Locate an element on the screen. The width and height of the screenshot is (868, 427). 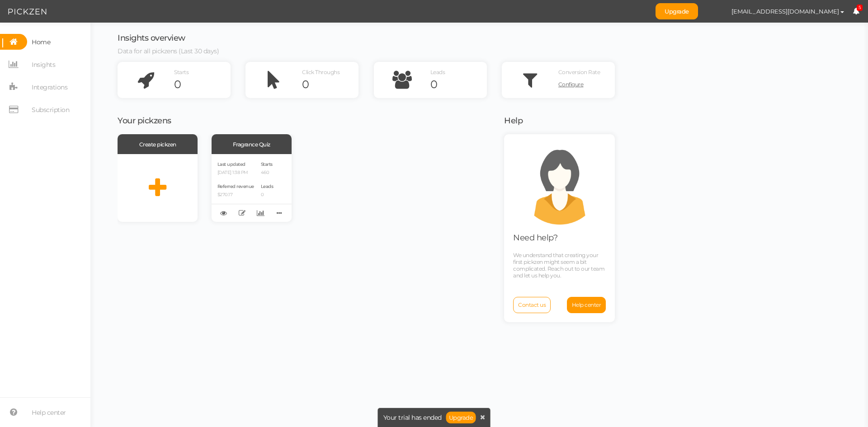
span: Help is located at coordinates (513, 120).